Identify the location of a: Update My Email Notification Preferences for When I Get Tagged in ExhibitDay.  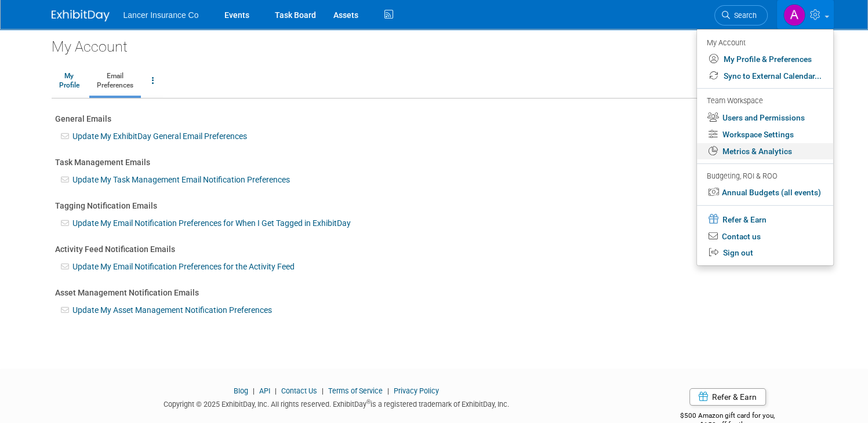
(212, 223).